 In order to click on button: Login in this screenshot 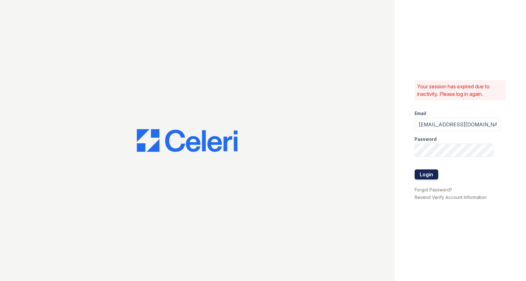, I will do `click(426, 175)`.